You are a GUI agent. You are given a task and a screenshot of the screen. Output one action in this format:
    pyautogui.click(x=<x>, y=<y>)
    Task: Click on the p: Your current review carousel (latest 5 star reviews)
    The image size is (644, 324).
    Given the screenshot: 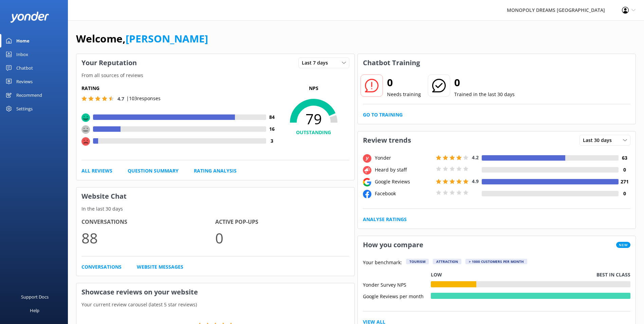 What is the action you would take?
    pyautogui.click(x=215, y=305)
    